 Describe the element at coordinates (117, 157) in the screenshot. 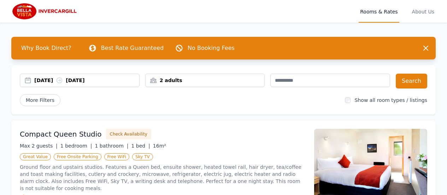

I see `span: Free WiFi` at that location.